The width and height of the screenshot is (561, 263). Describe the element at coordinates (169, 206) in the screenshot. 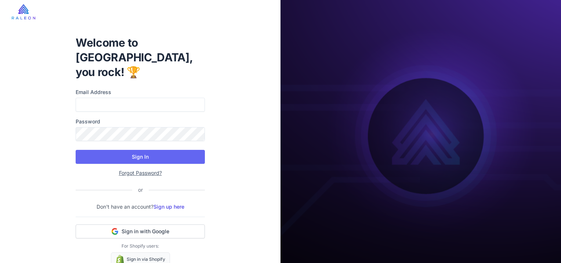

I see `a: Sign up here` at that location.